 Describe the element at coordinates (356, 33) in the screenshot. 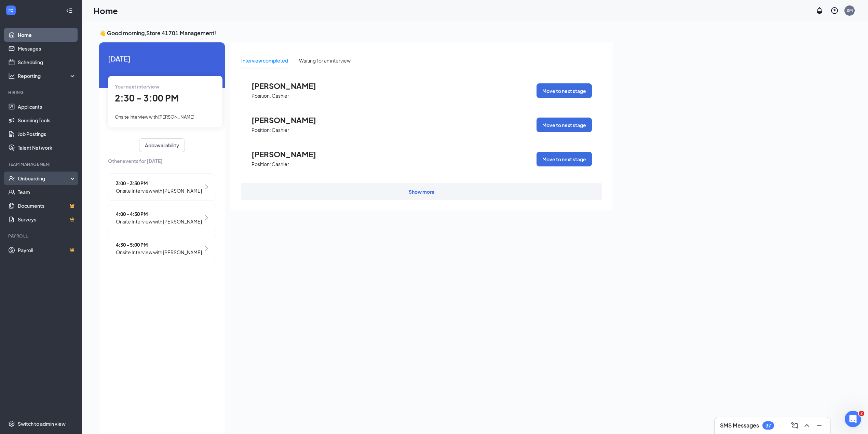

I see `h3: 👋 Good morning, Store 41701 Management !` at that location.